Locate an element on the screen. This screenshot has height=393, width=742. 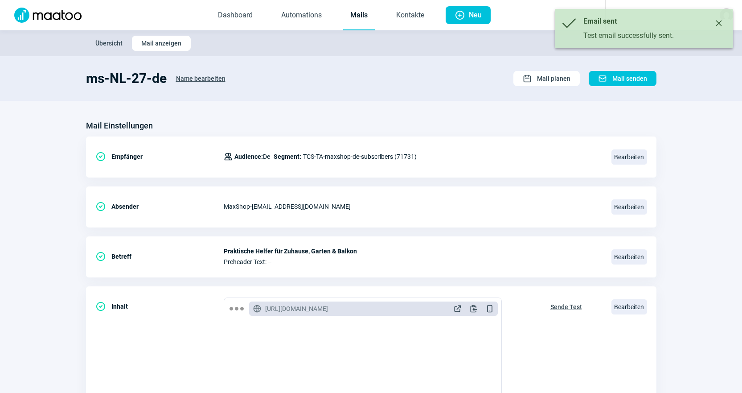
span: Mail senden is located at coordinates (630, 78).